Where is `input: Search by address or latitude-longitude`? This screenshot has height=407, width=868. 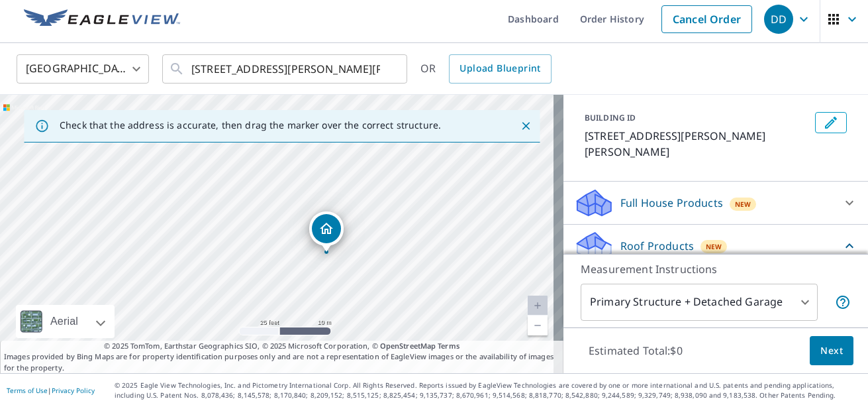
input: Search by address or latitude-longitude is located at coordinates (285, 69).